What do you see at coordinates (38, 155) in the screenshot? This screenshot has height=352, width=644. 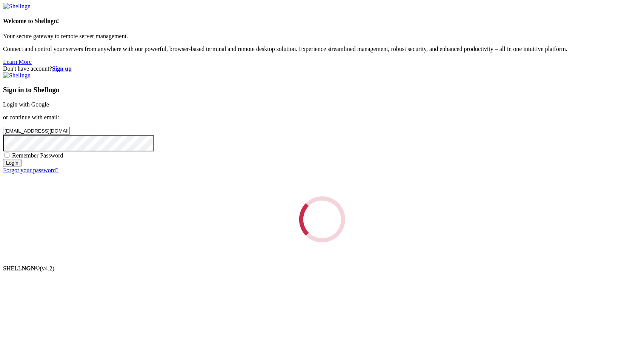 I see `span: Remember Password` at bounding box center [38, 155].